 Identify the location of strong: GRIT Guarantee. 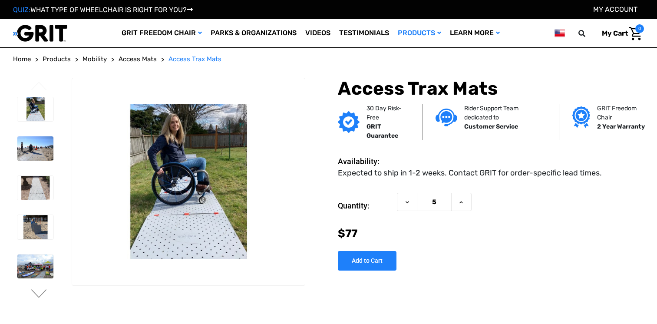
(382, 131).